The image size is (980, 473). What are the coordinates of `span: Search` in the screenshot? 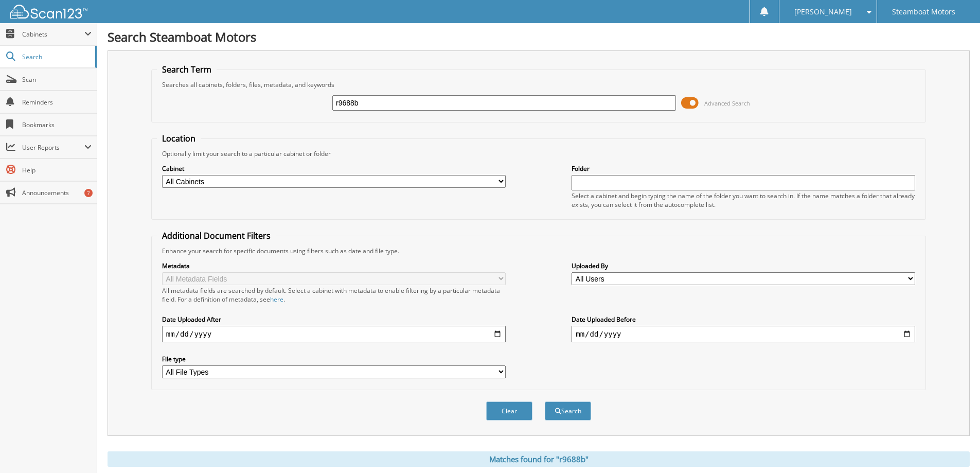 It's located at (56, 57).